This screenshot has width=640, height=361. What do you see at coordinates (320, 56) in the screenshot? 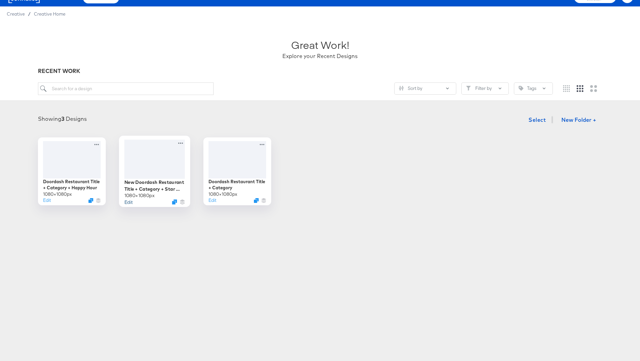
I see `div: Explore your Recent Designs` at bounding box center [320, 56].